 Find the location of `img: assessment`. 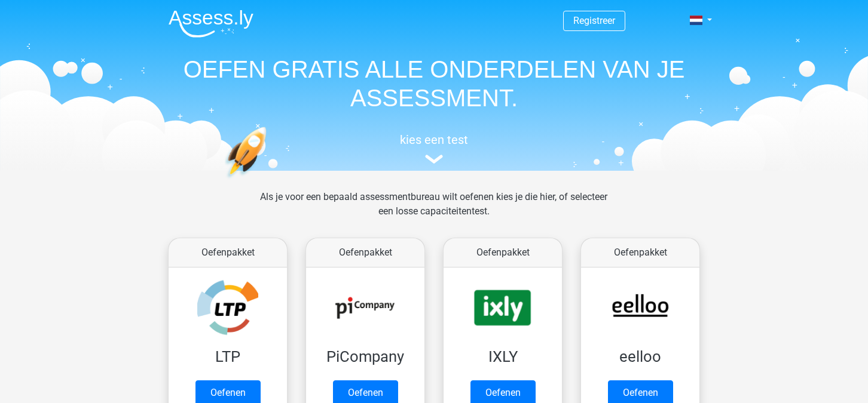

img: assessment is located at coordinates (434, 159).